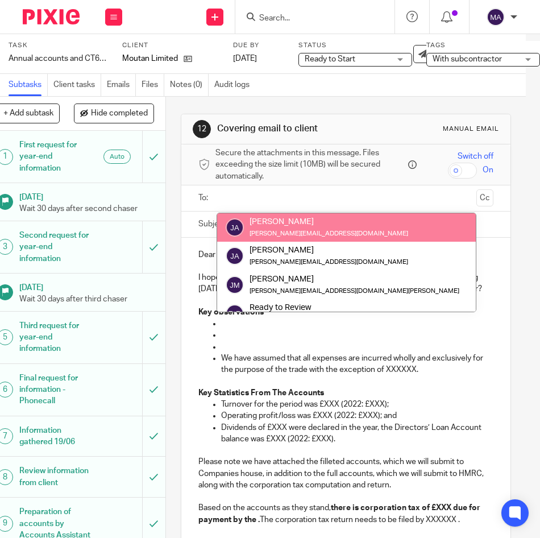 This screenshot has height=538, width=540. What do you see at coordinates (357, 404) in the screenshot?
I see `p: Turnover for the period was £XXX (2022: £XXX);` at bounding box center [357, 404].